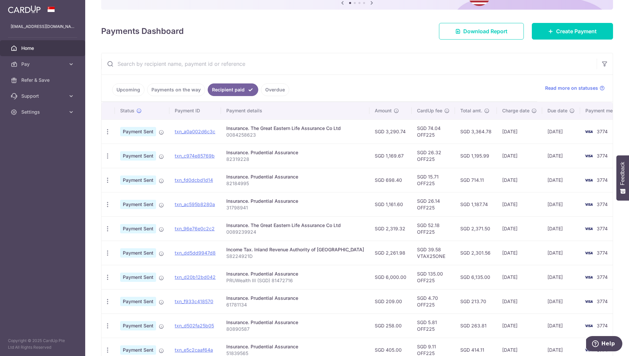 This screenshot has width=629, height=356. Describe the element at coordinates (390, 229) in the screenshot. I see `td: SGD 2,319.32` at that location.